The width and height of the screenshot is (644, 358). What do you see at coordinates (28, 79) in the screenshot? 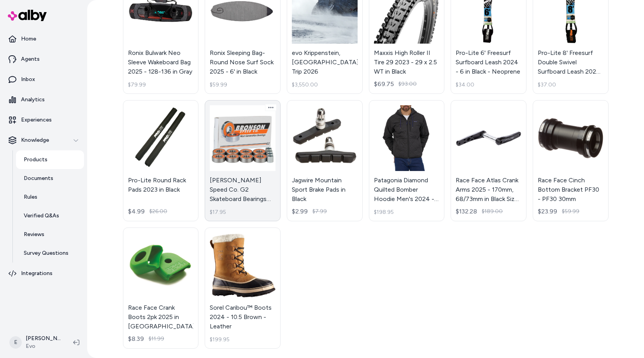
I see `p: Inbox` at bounding box center [28, 79].